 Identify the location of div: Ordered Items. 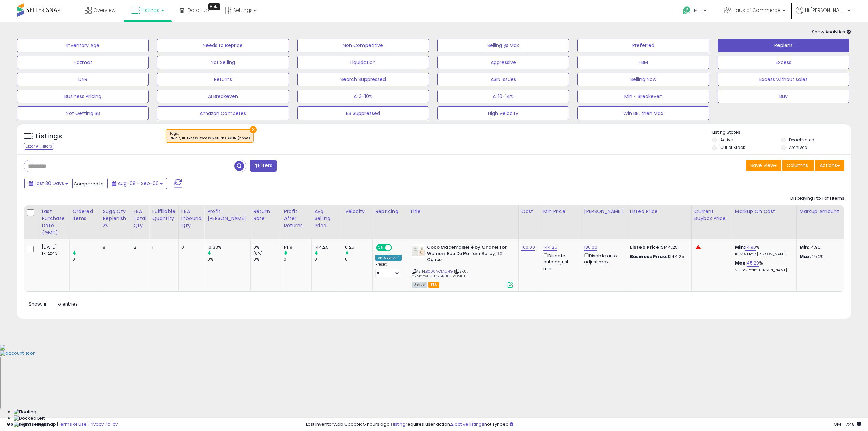
(84, 215).